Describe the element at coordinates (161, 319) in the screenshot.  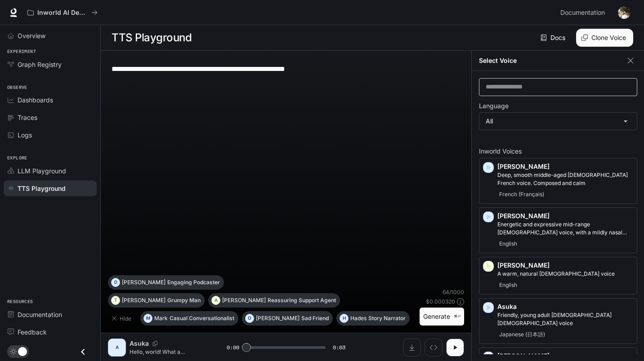
I see `p: Mark` at that location.